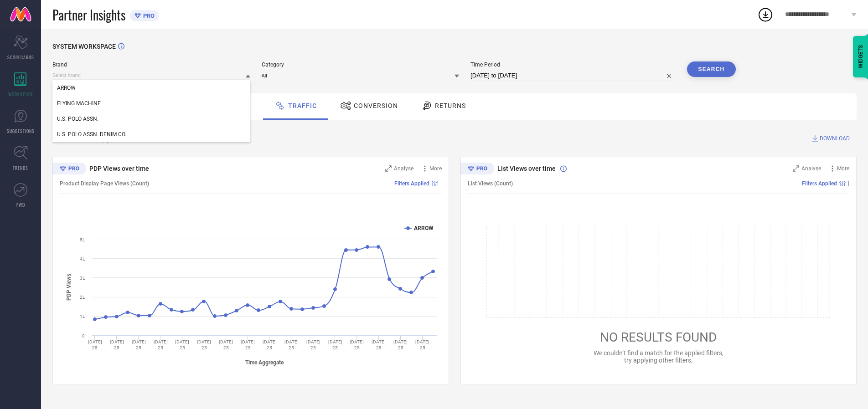 The image size is (868, 409). What do you see at coordinates (264, 363) in the screenshot?
I see `tspan: Time Aggregate` at bounding box center [264, 363].